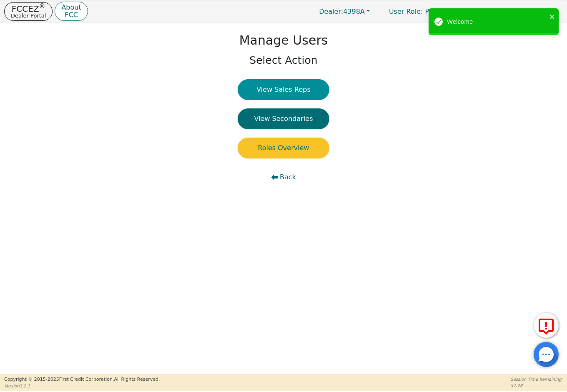 The image size is (567, 392). Describe the element at coordinates (283, 177) in the screenshot. I see `button: Back` at that location.